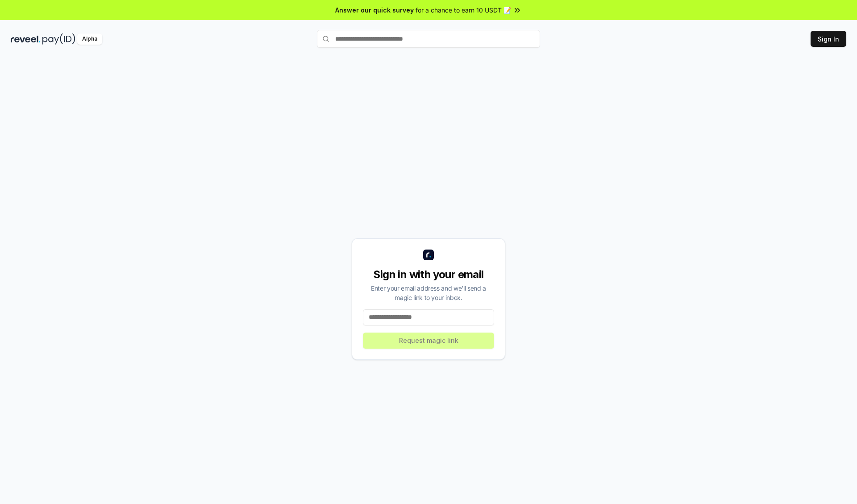 The image size is (857, 504). What do you see at coordinates (429, 293) in the screenshot?
I see `div: Enter your email address and we’ll send a magic link to your inbox.` at bounding box center [429, 293].